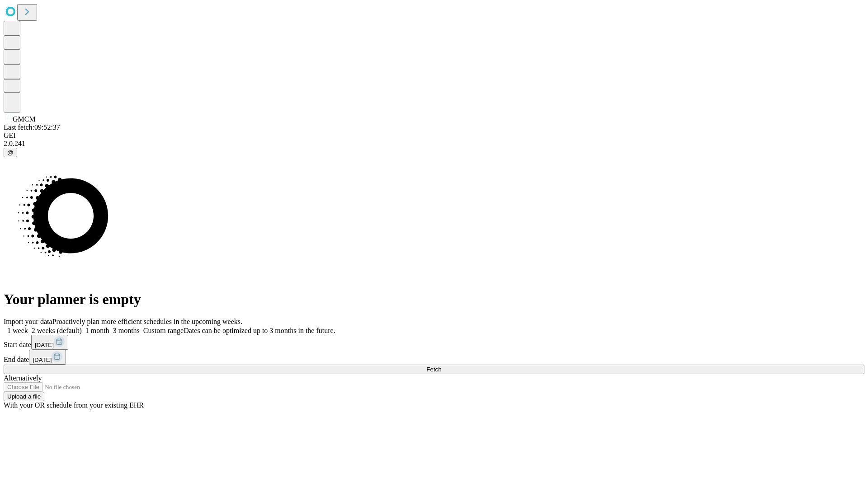 This screenshot has width=868, height=488. I want to click on button: Upload a file, so click(24, 396).